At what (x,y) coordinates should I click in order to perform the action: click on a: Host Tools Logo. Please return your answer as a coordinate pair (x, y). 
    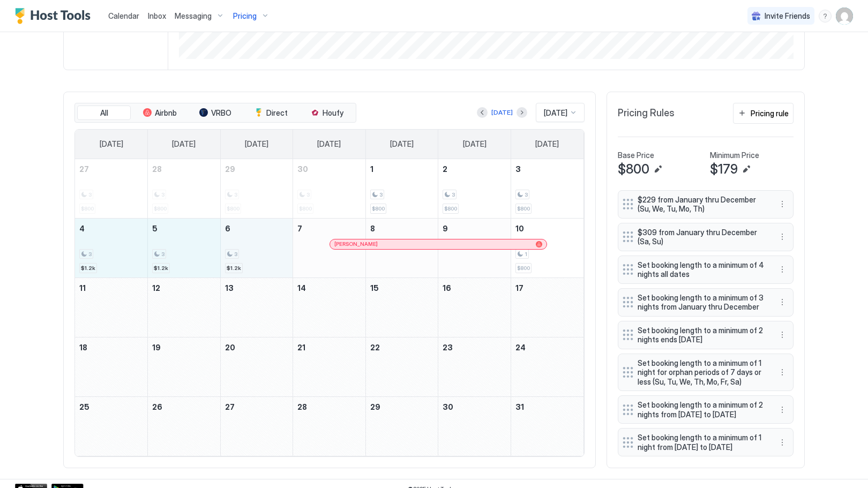
    Looking at the image, I should click on (55, 16).